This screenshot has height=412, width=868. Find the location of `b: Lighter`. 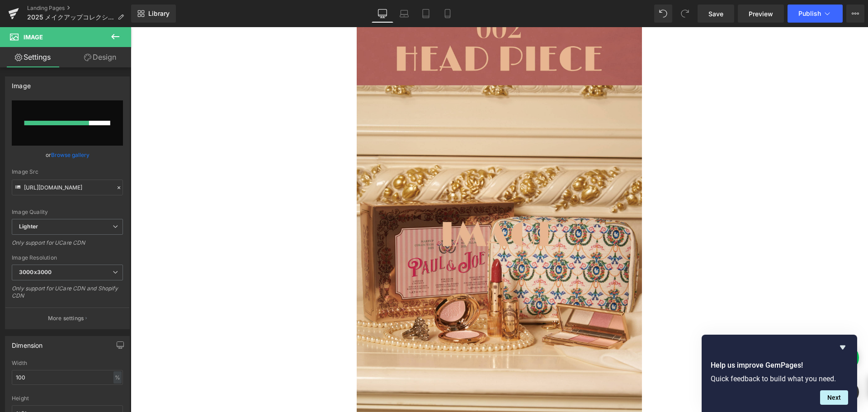

b: Lighter is located at coordinates (28, 226).